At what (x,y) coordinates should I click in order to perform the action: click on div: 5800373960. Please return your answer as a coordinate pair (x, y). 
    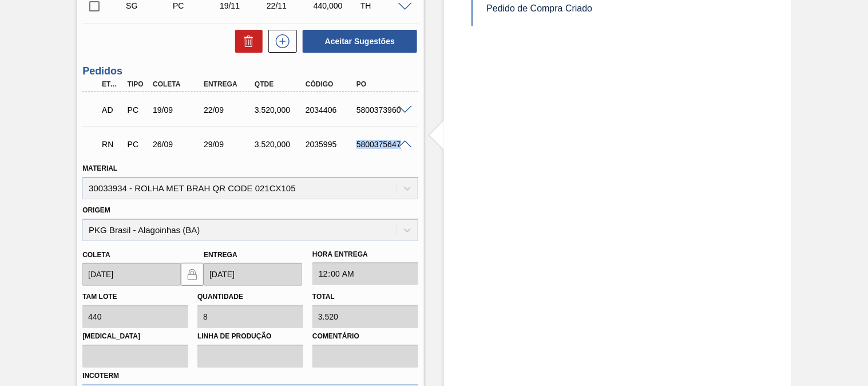
    Looking at the image, I should click on (381, 110).